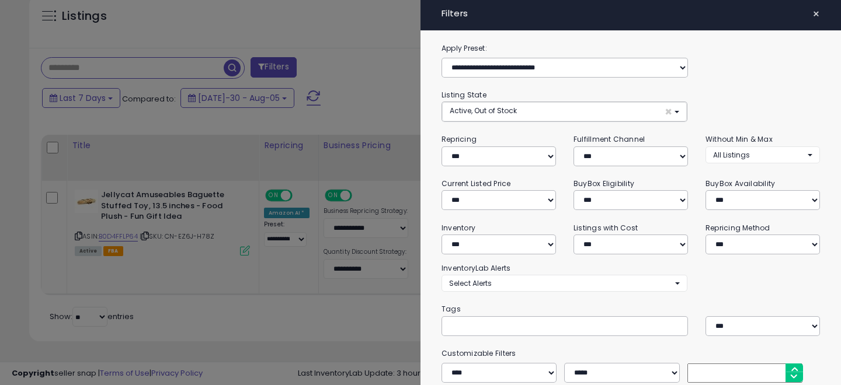 The image size is (841, 385). I want to click on small: Customizable Filters, so click(630, 354).